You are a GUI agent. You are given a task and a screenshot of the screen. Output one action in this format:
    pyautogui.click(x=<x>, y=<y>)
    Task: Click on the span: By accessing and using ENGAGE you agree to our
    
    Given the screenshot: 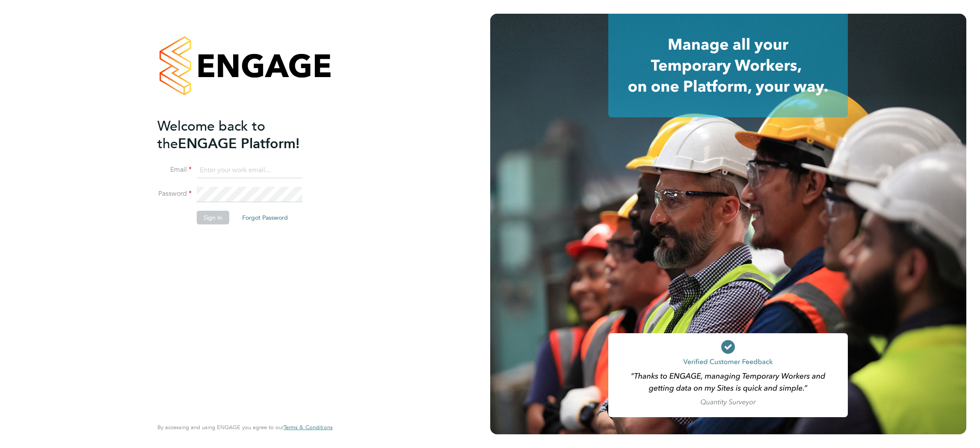 What is the action you would take?
    pyautogui.click(x=245, y=426)
    